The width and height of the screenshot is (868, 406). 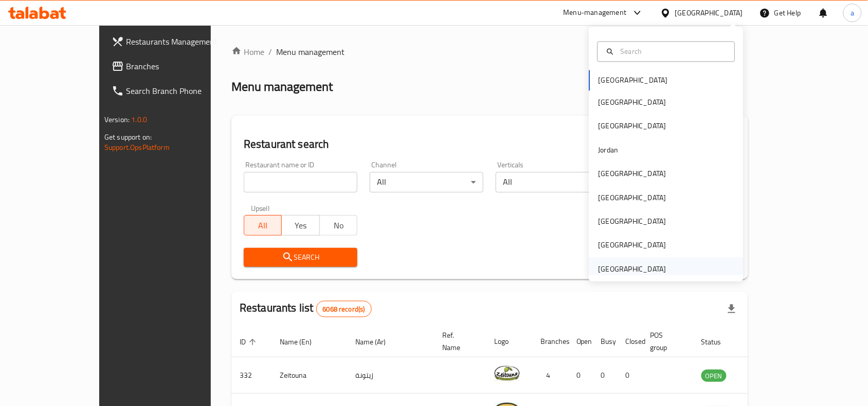 I want to click on span: ID, so click(x=249, y=342).